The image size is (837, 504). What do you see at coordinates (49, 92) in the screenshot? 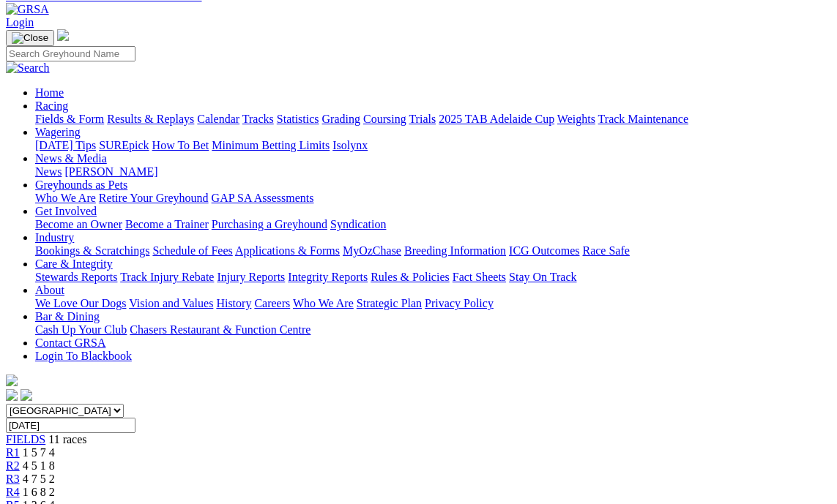
I see `a: Home` at bounding box center [49, 92].